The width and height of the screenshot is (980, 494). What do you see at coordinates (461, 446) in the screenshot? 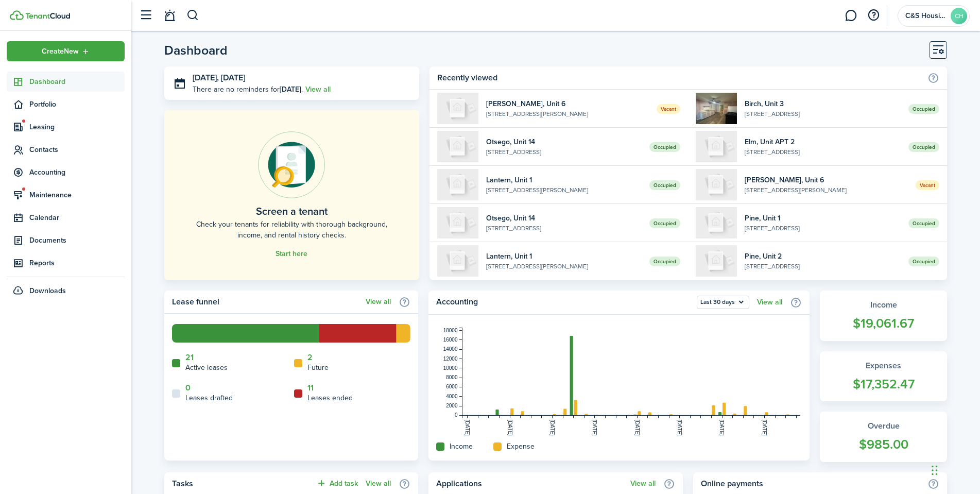
I see `home-widget-title: Income` at bounding box center [461, 446].